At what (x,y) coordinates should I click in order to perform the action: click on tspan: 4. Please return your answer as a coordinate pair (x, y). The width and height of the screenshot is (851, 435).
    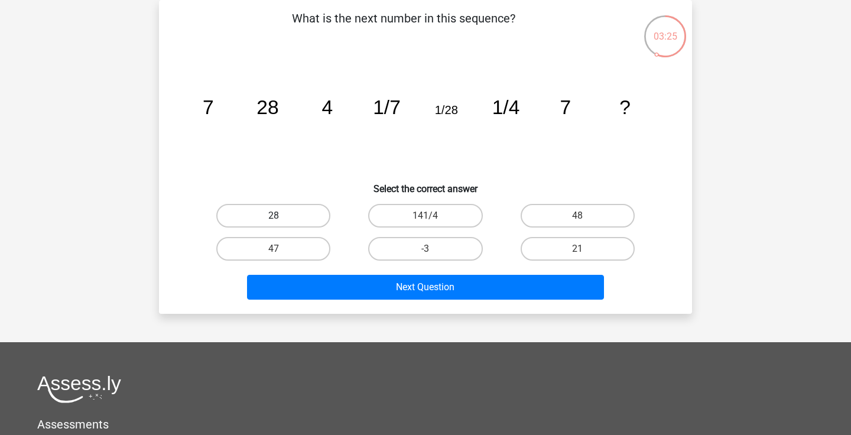
    Looking at the image, I should click on (327, 107).